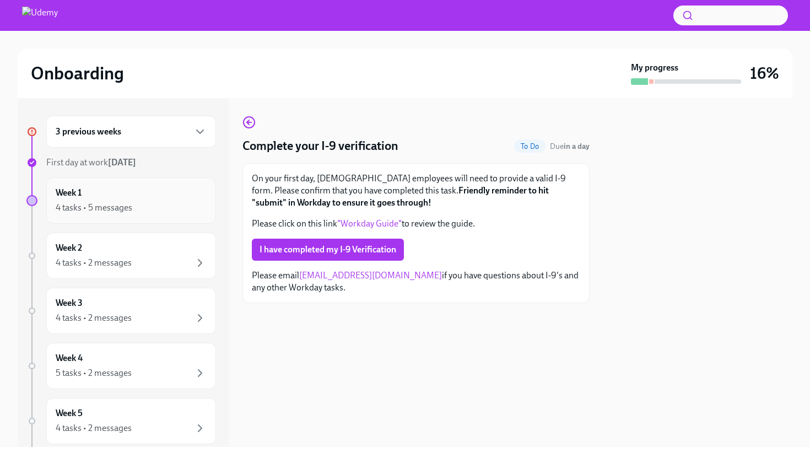 The image size is (810, 458). Describe the element at coordinates (121, 311) in the screenshot. I see `a: Week 34 tasks • 2 messages` at that location.